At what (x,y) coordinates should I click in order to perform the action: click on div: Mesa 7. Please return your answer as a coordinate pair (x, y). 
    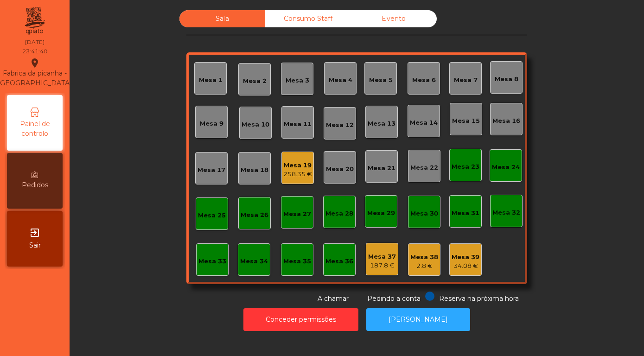
    Looking at the image, I should click on (466, 80).